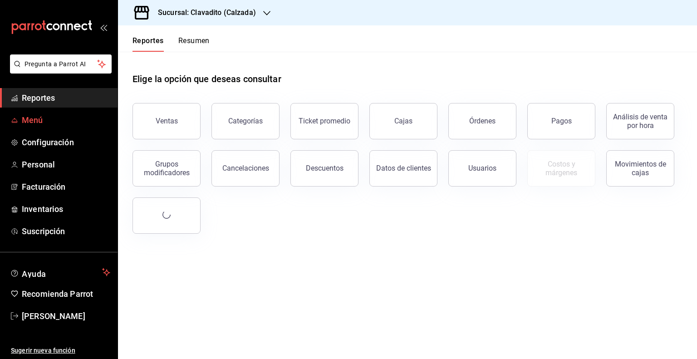 The height and width of the screenshot is (359, 697). Describe the element at coordinates (207, 79) in the screenshot. I see `h1: Elige la opción que deseas consultar` at that location.